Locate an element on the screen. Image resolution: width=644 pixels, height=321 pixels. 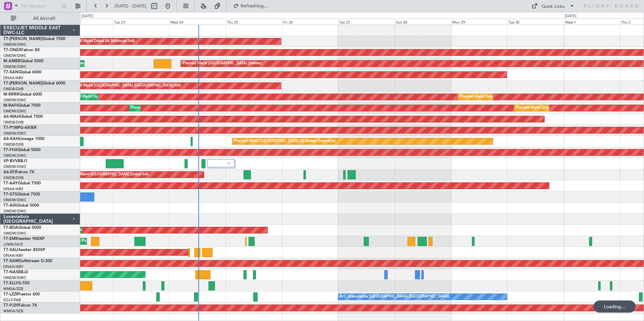
div: Loading... is located at coordinates (615, 307).